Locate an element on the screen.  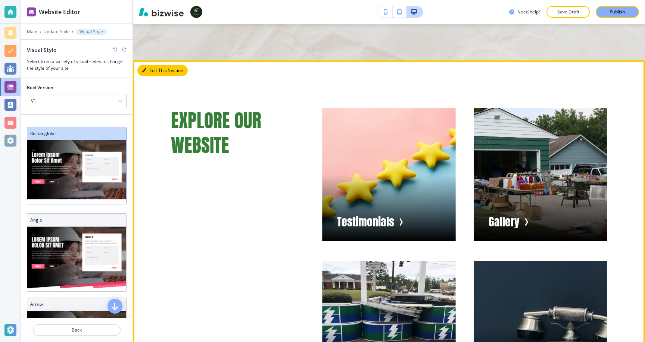
button: Publish is located at coordinates (617, 12).